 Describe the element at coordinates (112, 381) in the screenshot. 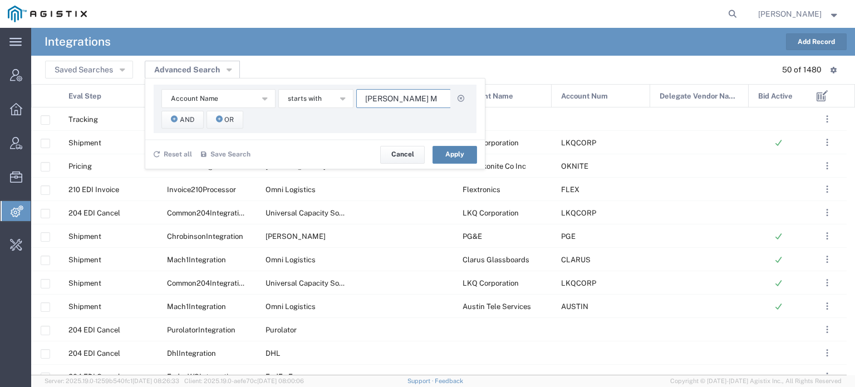

I see `span: Server: 2025.19.0-1259b540fc1` at that location.